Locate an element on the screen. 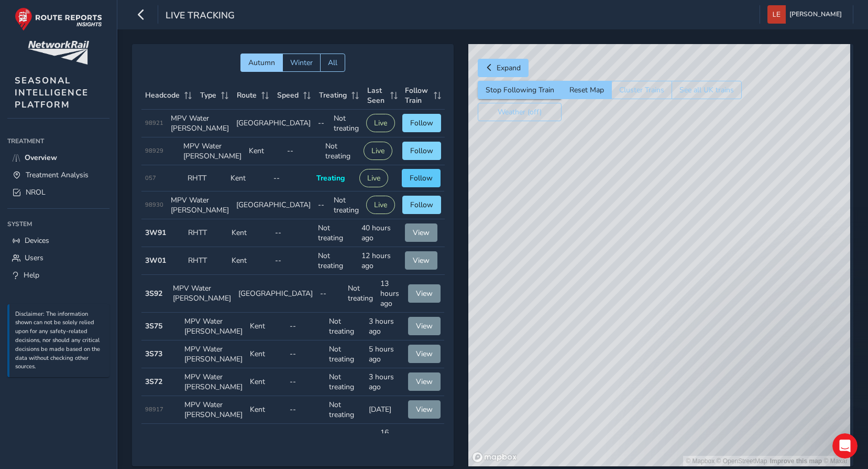  span: 98921 is located at coordinates (154, 123).